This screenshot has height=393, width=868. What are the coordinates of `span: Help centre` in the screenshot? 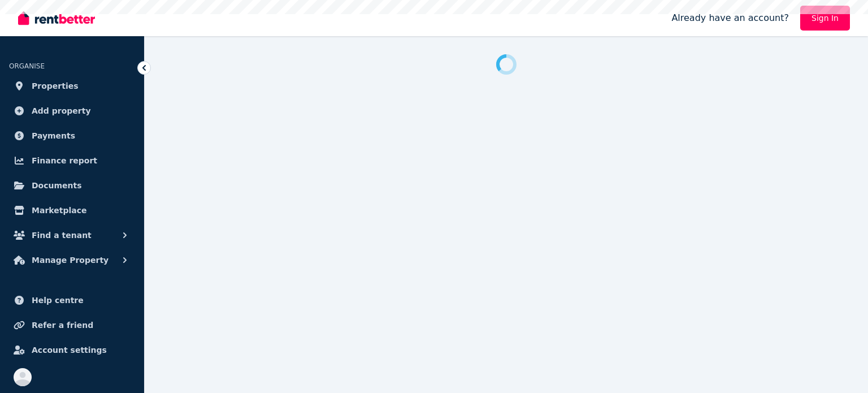 It's located at (58, 300).